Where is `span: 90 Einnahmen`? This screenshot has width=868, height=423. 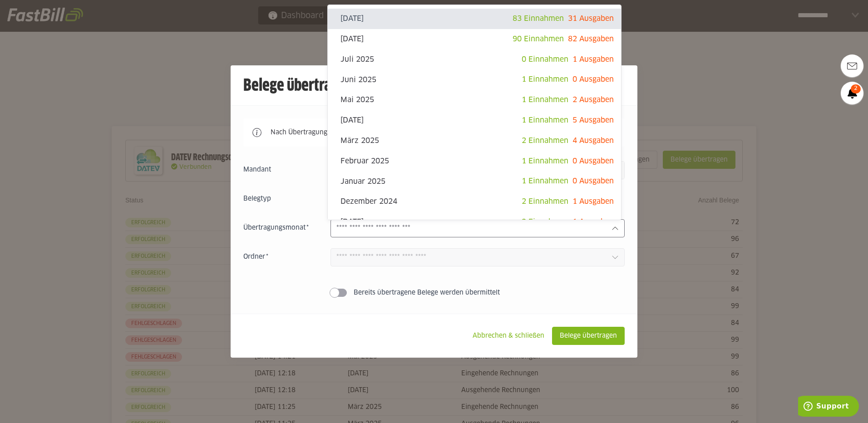 span: 90 Einnahmen is located at coordinates (538, 39).